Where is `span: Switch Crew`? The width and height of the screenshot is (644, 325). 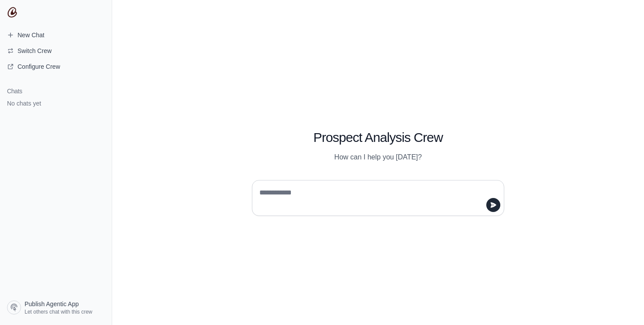 span: Switch Crew is located at coordinates (34, 51).